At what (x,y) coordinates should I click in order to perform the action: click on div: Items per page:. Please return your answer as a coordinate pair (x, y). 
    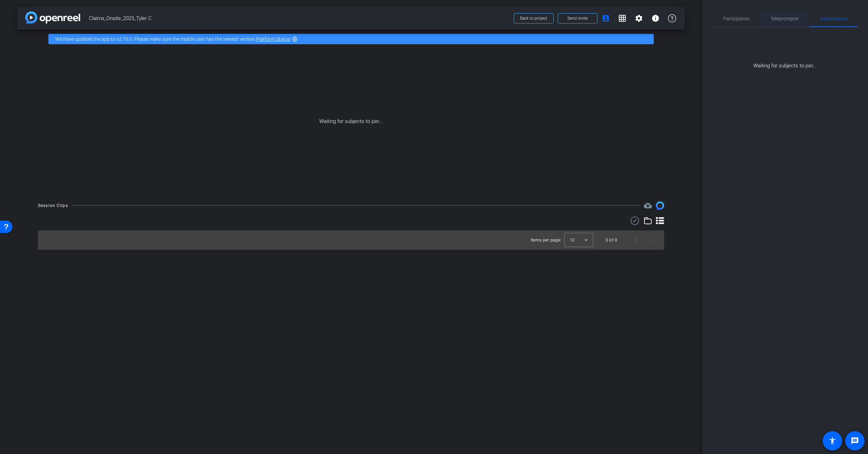
    Looking at the image, I should click on (546, 240).